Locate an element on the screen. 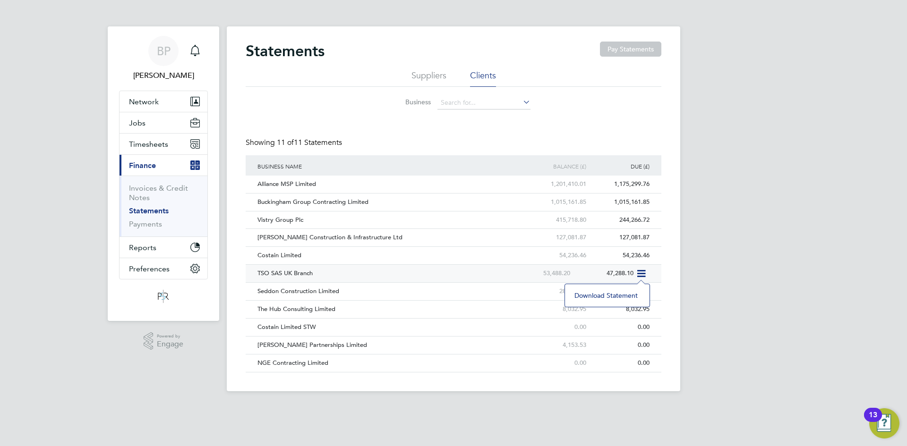 This screenshot has height=446, width=907. button: Open Resource Center, 13 new notifications is located at coordinates (884, 424).